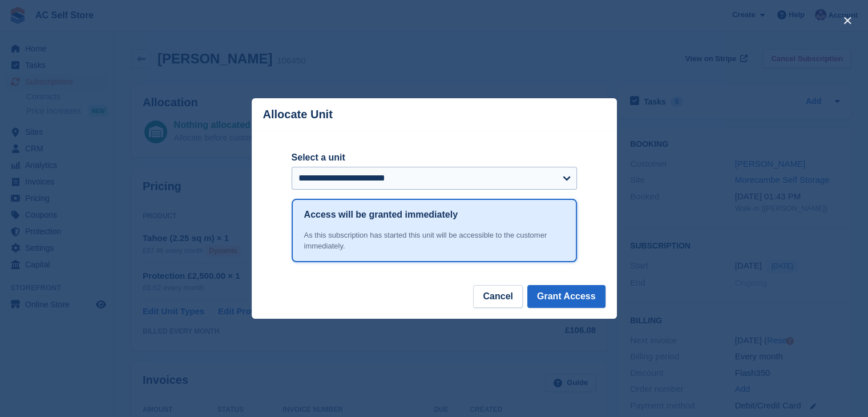 The image size is (868, 417). Describe the element at coordinates (566, 296) in the screenshot. I see `button: Grant Access` at that location.